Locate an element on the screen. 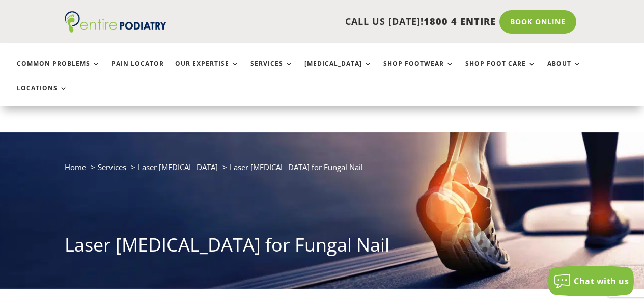  a: Pain Locator is located at coordinates (137, 71).